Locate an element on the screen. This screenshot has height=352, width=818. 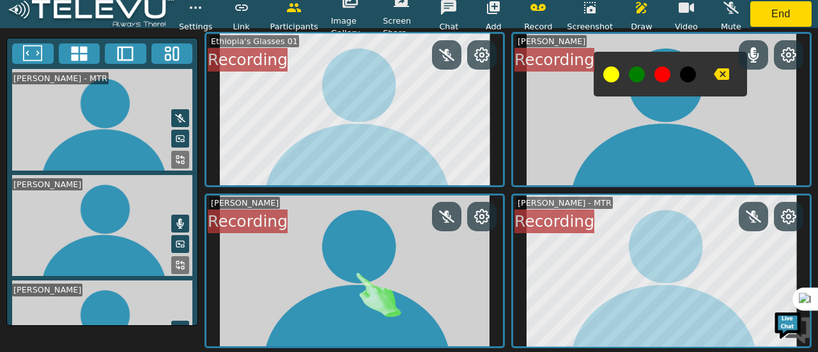
button: Fullscreen is located at coordinates (33, 54).